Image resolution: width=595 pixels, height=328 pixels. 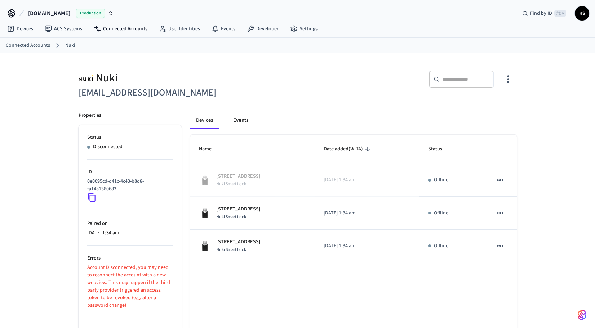 What do you see at coordinates (108, 147) in the screenshot?
I see `p: Disconnected` at bounding box center [108, 147].